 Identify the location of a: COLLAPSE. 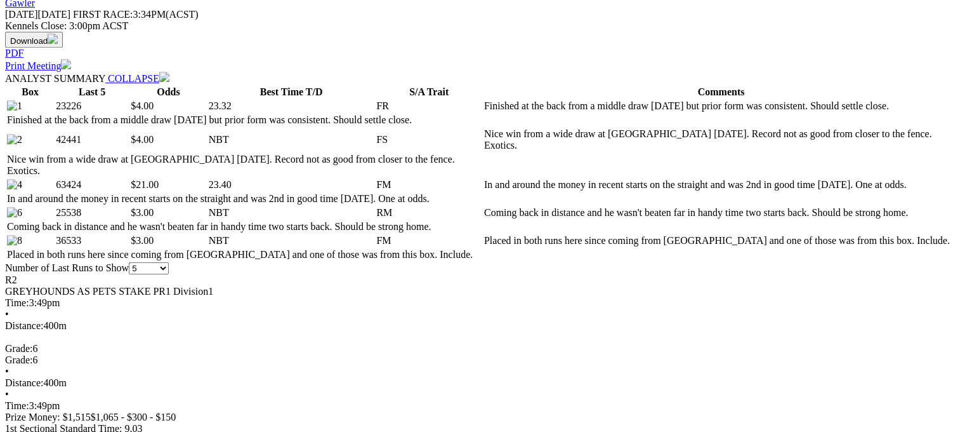
(137, 78).